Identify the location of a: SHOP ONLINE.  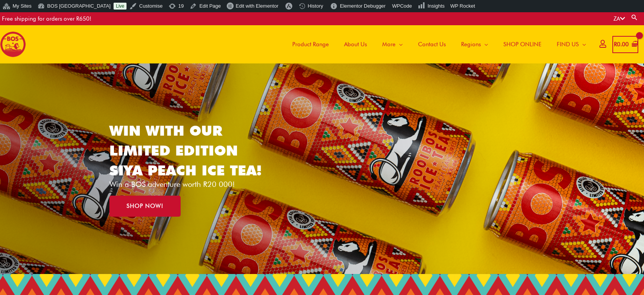
(523, 45).